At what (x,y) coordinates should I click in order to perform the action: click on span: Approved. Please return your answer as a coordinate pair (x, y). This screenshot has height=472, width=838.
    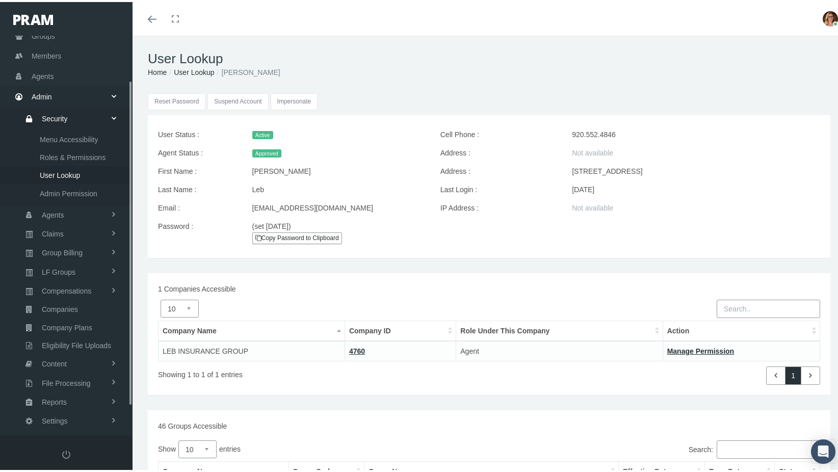
    Looking at the image, I should click on (267, 151).